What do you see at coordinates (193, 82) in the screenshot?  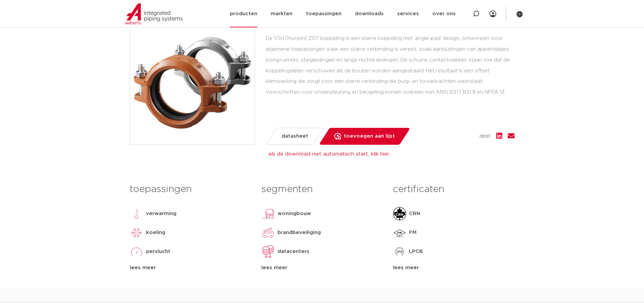 I see `img: Product Image for VSH Shurjoint zware uitvoering starre koppeling, EPDM dichting (2 x groef)` at bounding box center [193, 82].